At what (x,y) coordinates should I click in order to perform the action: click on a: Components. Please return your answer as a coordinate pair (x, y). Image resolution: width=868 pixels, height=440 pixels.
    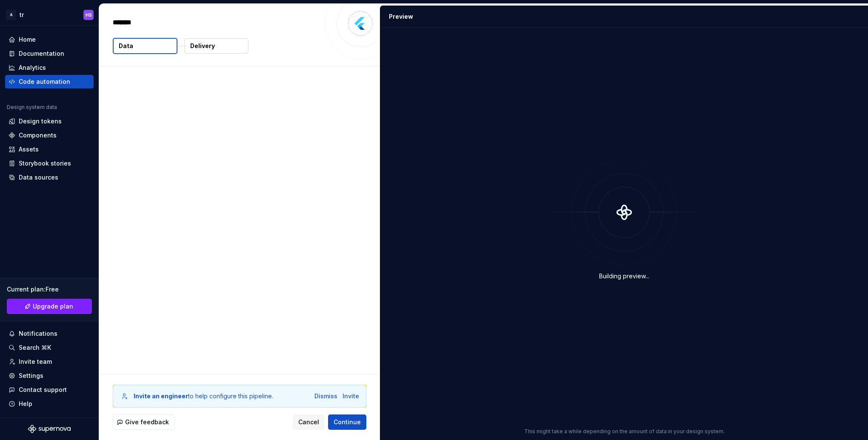
    Looking at the image, I should click on (50, 135).